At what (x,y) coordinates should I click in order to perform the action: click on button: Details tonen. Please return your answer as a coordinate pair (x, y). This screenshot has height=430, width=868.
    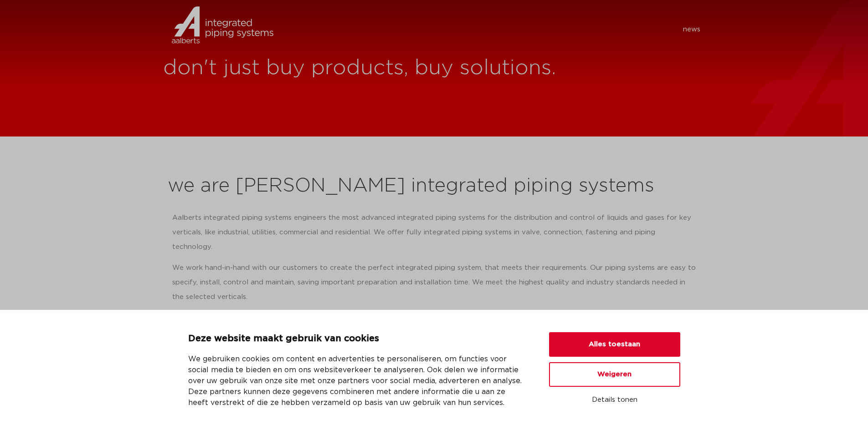
    Looking at the image, I should click on (614, 400).